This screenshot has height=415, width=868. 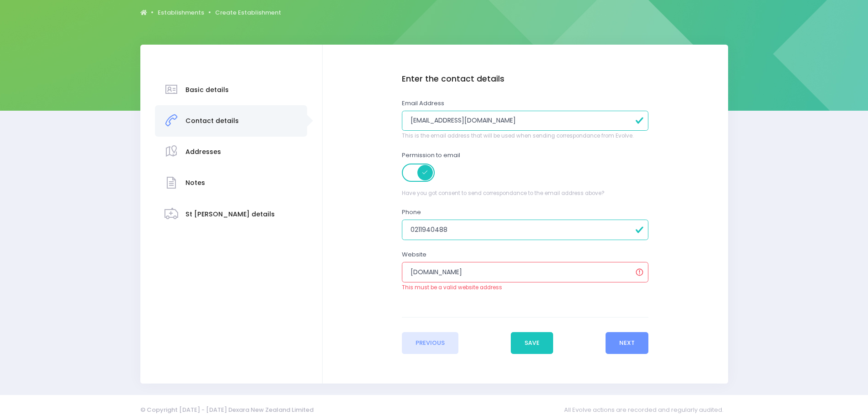 What do you see at coordinates (525, 288) in the screenshot?
I see `div: This must be a valid website address` at bounding box center [525, 288].